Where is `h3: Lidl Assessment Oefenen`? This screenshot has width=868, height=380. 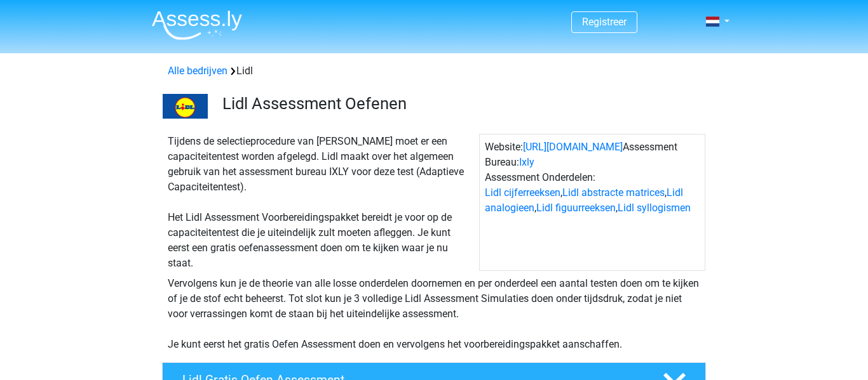 h3: Lidl Assessment Oefenen is located at coordinates (459, 104).